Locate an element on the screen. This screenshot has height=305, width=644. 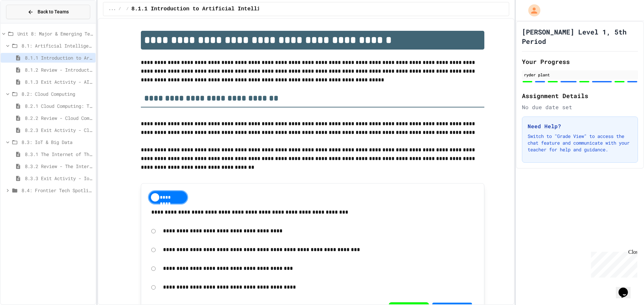
h2: Assignment Details is located at coordinates (580, 96).